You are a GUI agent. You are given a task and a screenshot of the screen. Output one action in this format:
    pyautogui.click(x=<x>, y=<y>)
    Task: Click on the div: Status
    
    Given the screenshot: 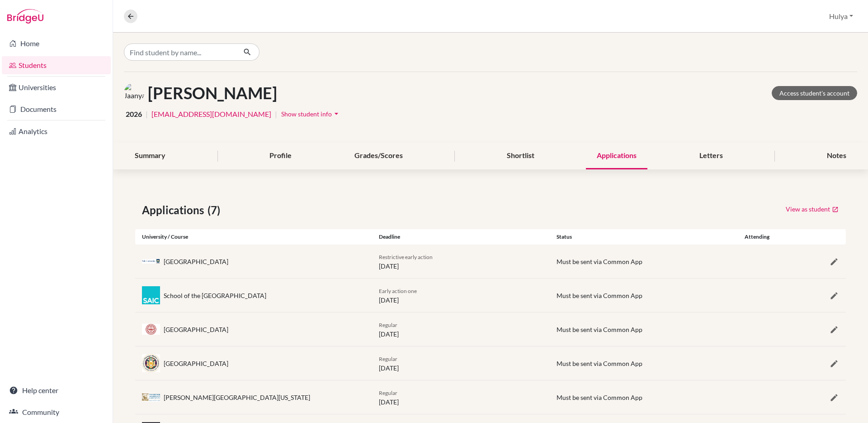 What is the action you would take?
    pyautogui.click(x=639, y=237)
    